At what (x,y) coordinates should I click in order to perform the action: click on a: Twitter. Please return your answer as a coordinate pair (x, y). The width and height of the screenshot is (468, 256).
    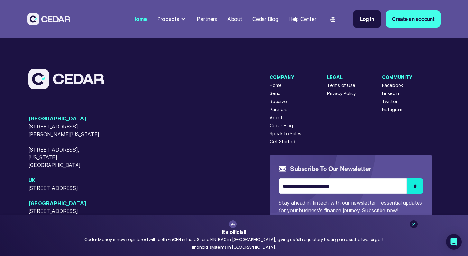
    Looking at the image, I should click on (390, 101).